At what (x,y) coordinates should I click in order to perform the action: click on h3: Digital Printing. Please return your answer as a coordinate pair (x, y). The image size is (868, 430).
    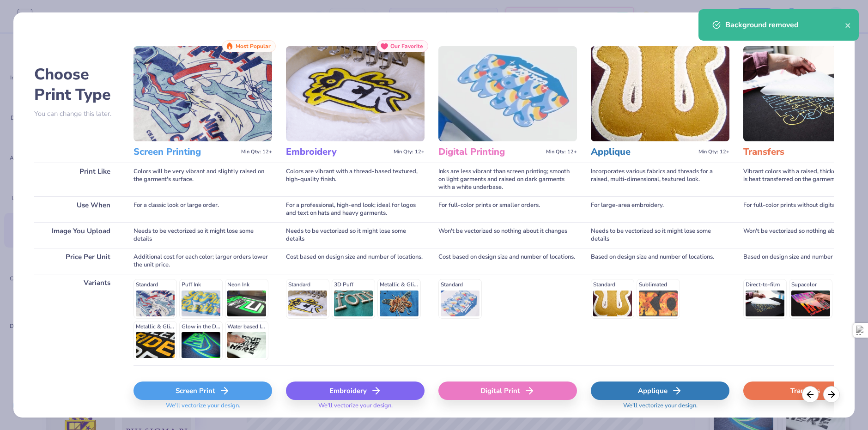
    Looking at the image, I should click on (490, 152).